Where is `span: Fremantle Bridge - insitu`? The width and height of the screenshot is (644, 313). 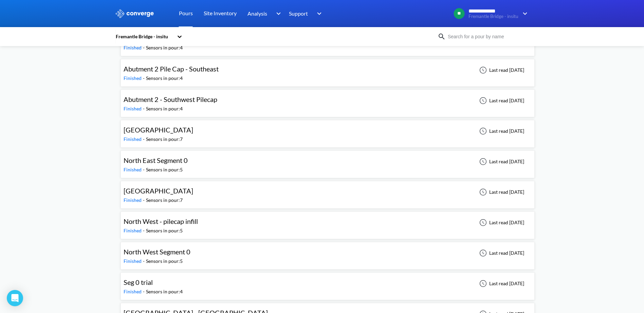 span: Fremantle Bridge - insitu is located at coordinates (493, 17).